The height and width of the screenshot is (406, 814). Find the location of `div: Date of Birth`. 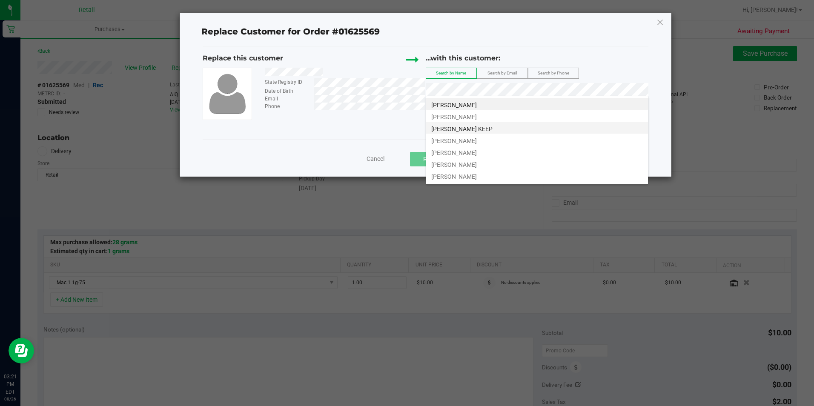

div: Date of Birth is located at coordinates (286, 91).